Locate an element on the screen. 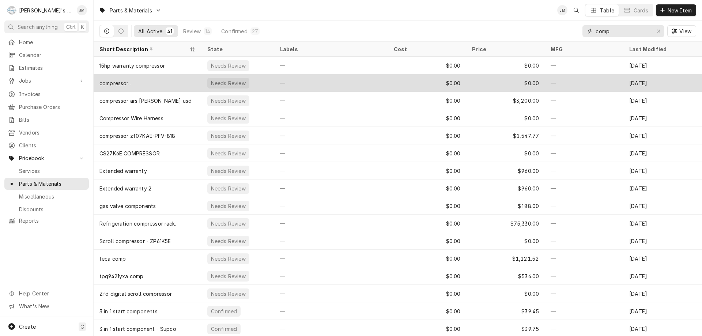 This screenshot has width=702, height=336. div: JM is located at coordinates (82, 10).